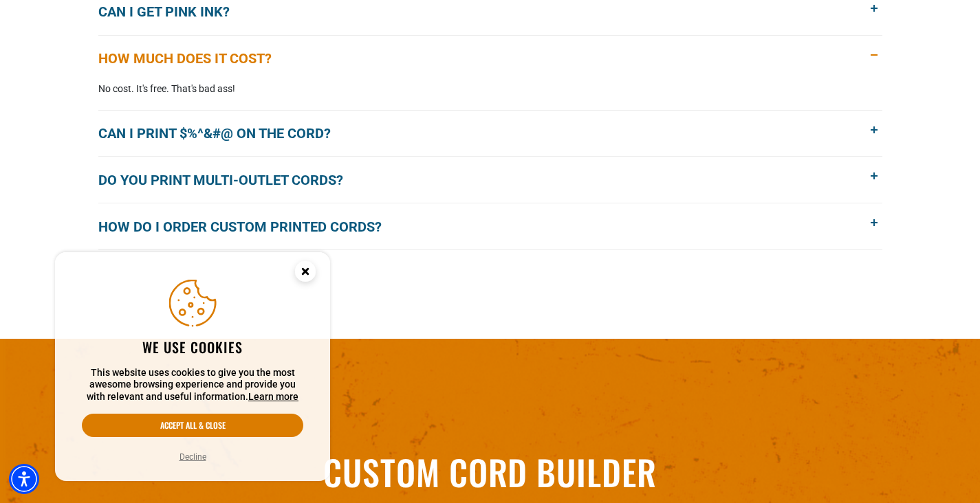 The height and width of the screenshot is (503, 980). Describe the element at coordinates (24, 479) in the screenshot. I see `div: Accessibility Menu` at that location.